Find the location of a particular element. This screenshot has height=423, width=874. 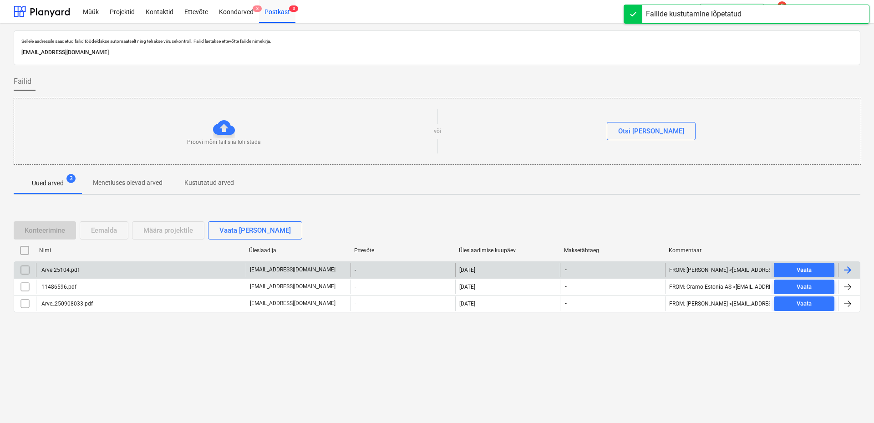

p: Kustutatud arved is located at coordinates (209, 183).